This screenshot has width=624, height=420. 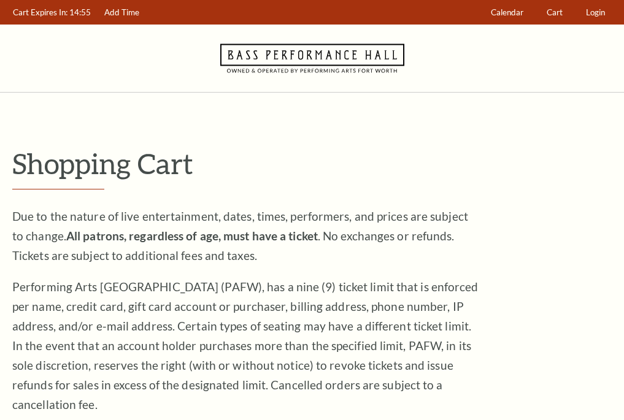 What do you see at coordinates (596, 12) in the screenshot?
I see `a: Login` at bounding box center [596, 12].